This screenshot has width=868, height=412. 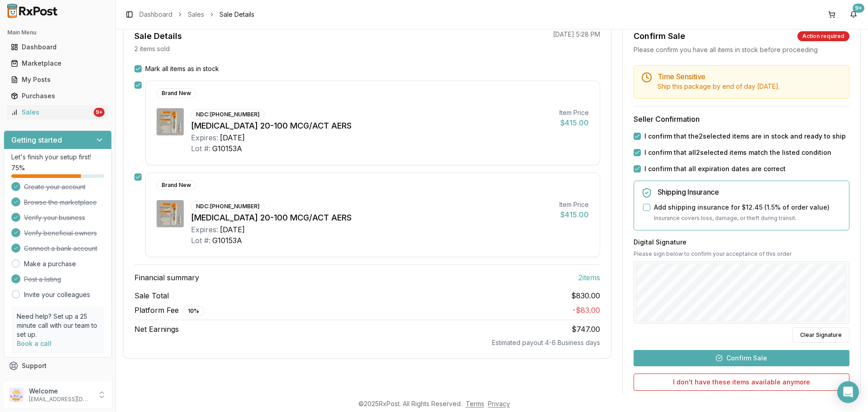 What do you see at coordinates (715, 169) in the screenshot?
I see `label: I confirm that all expiration dates are correct` at bounding box center [715, 169].